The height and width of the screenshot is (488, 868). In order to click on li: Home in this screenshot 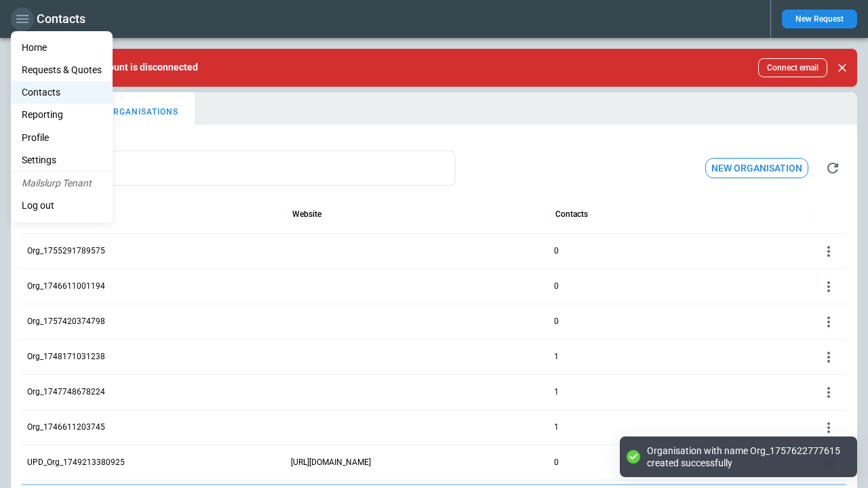, I will do `click(61, 47)`.